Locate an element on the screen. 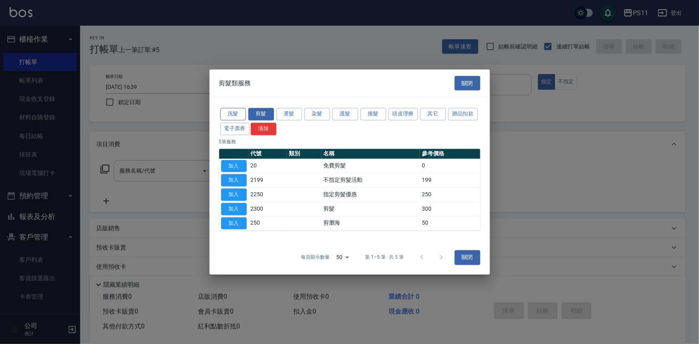  th: 參考價格 is located at coordinates (450, 154).